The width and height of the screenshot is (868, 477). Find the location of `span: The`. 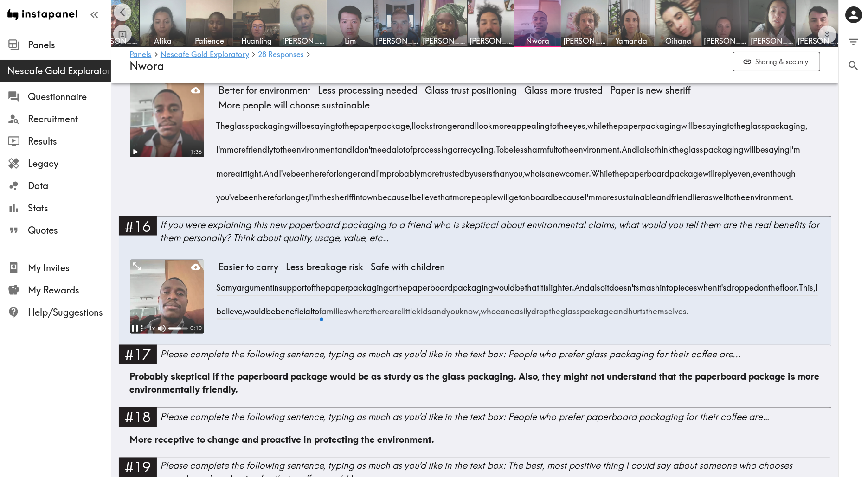

span: The is located at coordinates (223, 123).